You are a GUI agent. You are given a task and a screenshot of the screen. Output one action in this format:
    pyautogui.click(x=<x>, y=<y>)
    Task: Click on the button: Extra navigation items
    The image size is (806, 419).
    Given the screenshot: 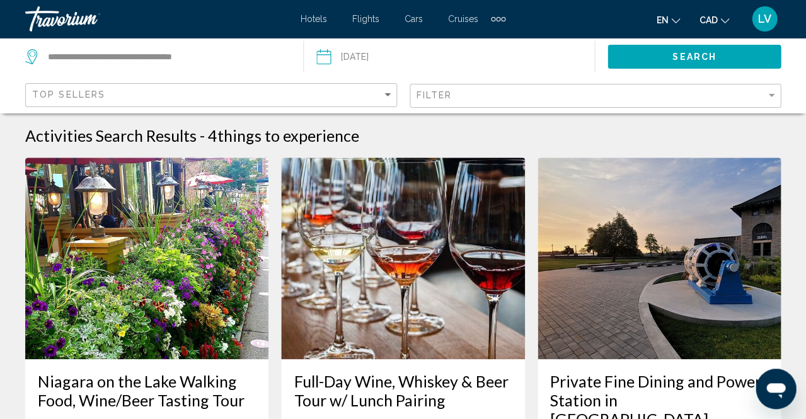 What is the action you would take?
    pyautogui.click(x=498, y=19)
    